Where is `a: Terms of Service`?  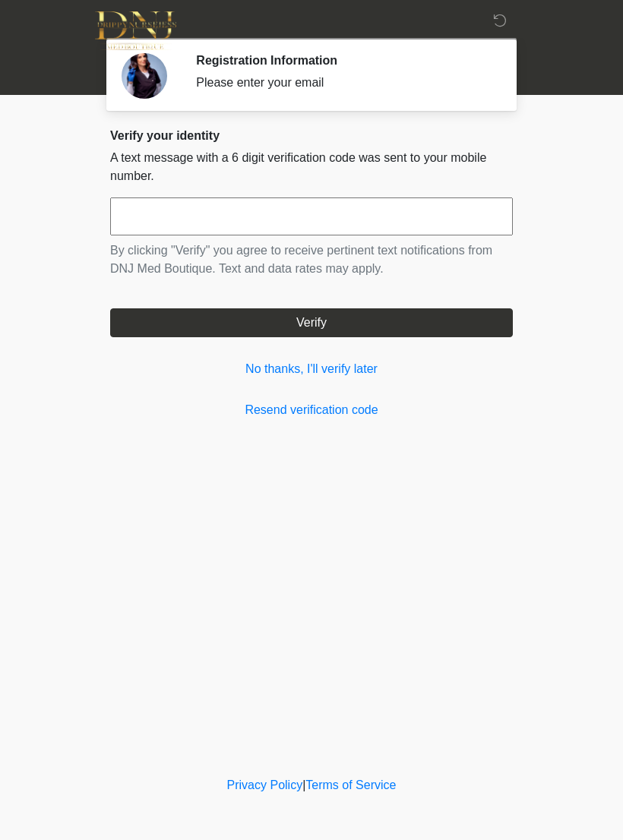 a: Terms of Service is located at coordinates (350, 784).